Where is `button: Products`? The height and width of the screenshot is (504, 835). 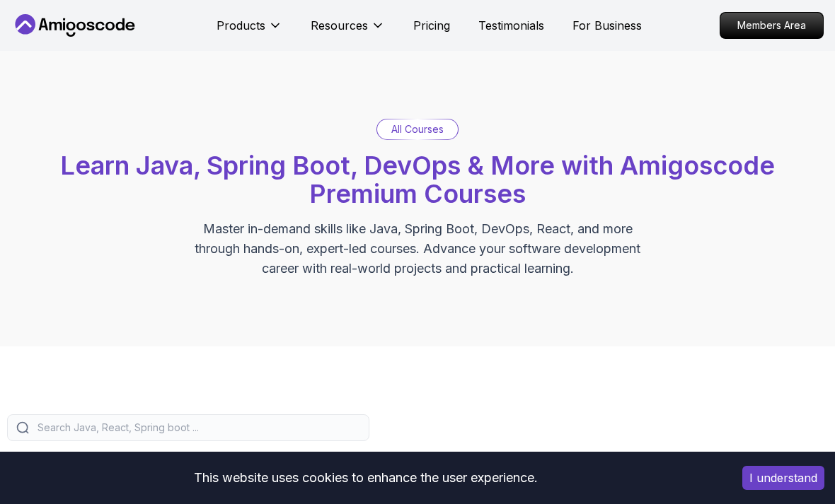 button: Products is located at coordinates (249, 31).